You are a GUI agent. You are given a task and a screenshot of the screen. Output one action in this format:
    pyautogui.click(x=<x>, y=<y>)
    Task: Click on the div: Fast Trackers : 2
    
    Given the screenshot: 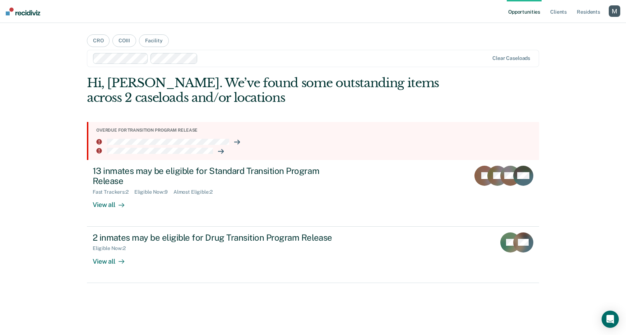 What is the action you would take?
    pyautogui.click(x=113, y=192)
    